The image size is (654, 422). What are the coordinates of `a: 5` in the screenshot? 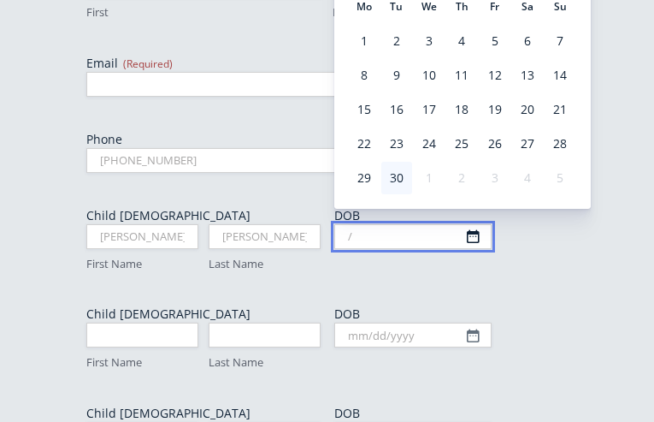 It's located at (495, 41).